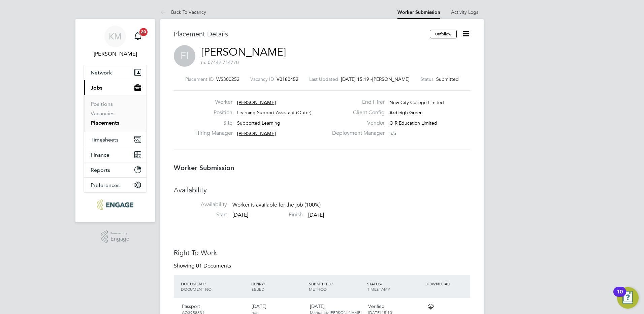 This screenshot has height=314, width=644. What do you see at coordinates (220, 63) in the screenshot?
I see `span: m: 07442 714770` at bounding box center [220, 63].